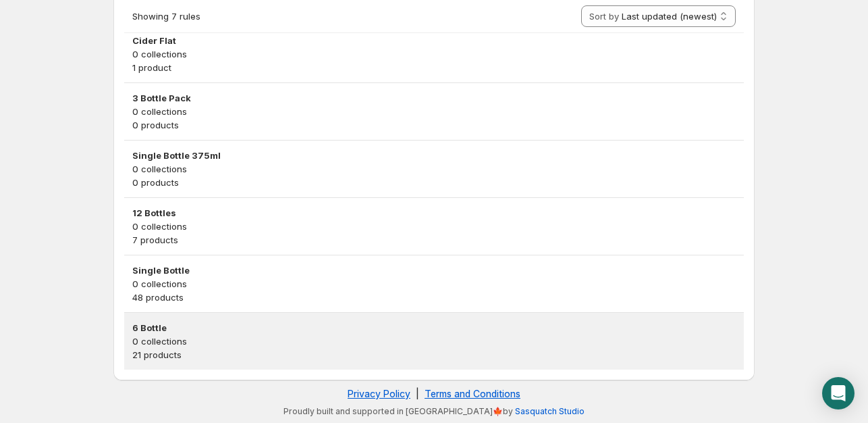 This screenshot has width=868, height=423. Describe the element at coordinates (434, 327) in the screenshot. I see `h3: 6 Bottle` at that location.